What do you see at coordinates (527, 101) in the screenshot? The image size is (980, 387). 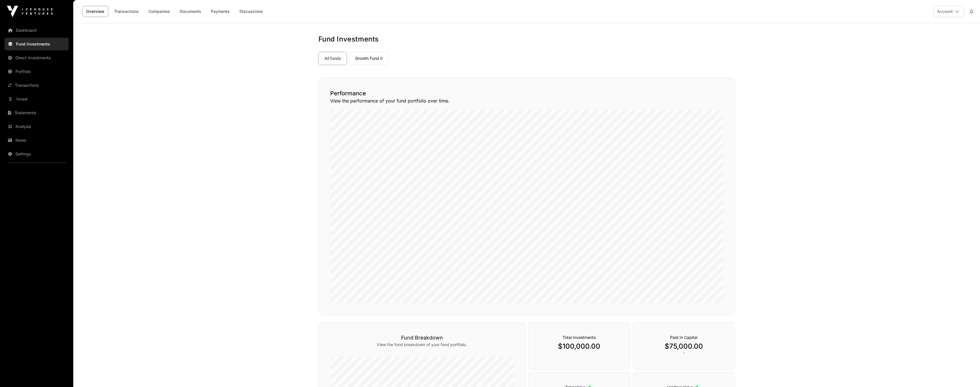 I see `p: View the performance of your fund portfolio over time.` at bounding box center [527, 101].